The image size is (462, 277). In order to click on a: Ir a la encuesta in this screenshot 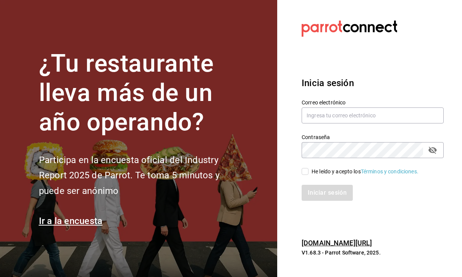, I will do `click(71, 221)`.